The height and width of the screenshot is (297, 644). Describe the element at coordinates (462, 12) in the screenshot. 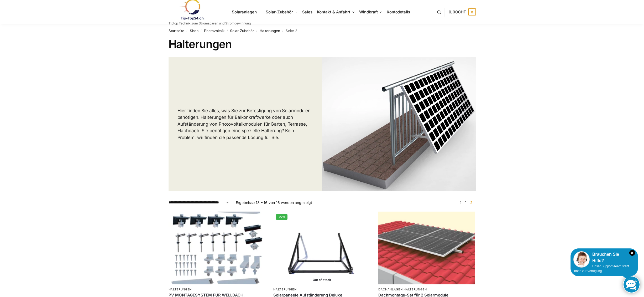

I see `span: CHF` at that location.